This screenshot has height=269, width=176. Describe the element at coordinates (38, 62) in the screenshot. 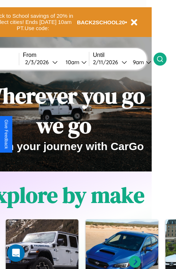

I see `div: 2 / 3 / 2026` at that location.